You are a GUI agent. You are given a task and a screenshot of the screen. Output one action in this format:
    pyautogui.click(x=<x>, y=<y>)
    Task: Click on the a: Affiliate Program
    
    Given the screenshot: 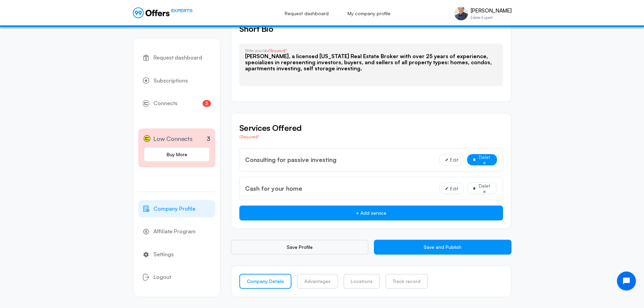 What is the action you would take?
    pyautogui.click(x=177, y=232)
    